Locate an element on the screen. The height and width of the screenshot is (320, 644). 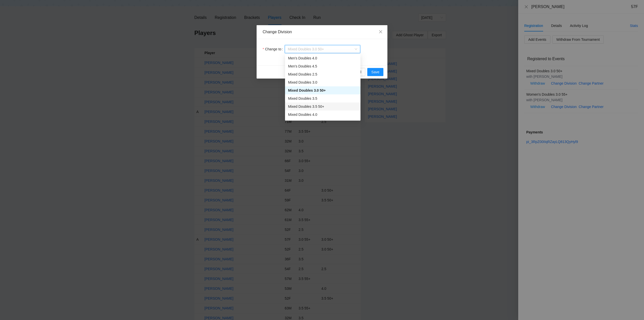
div: Mixed Doubles 2.5 is located at coordinates (323, 74).